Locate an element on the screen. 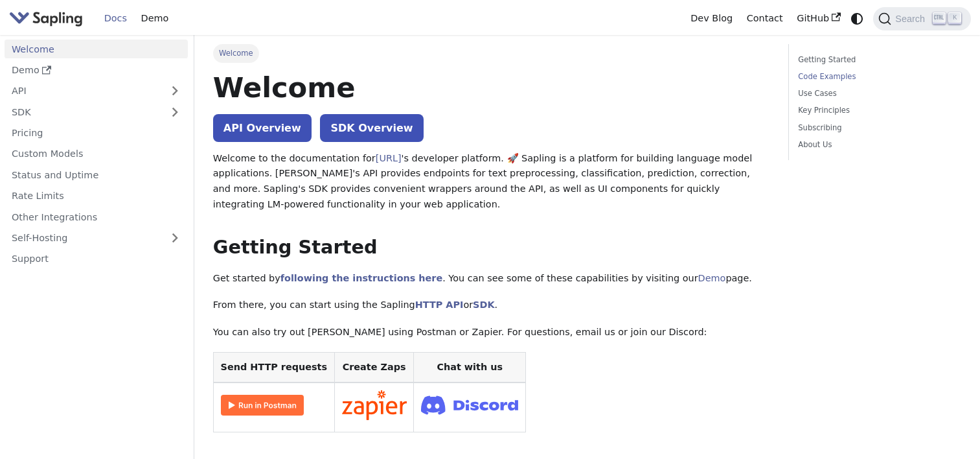  h1: Welcome is located at coordinates (491, 87).